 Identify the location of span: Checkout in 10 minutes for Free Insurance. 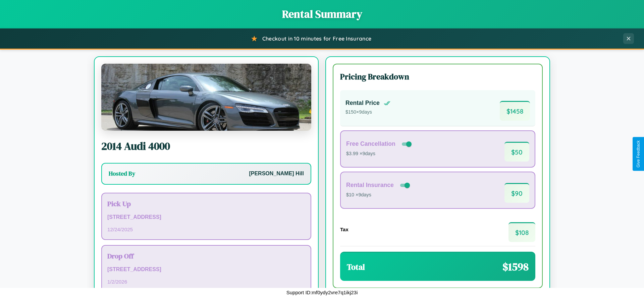
(317, 38).